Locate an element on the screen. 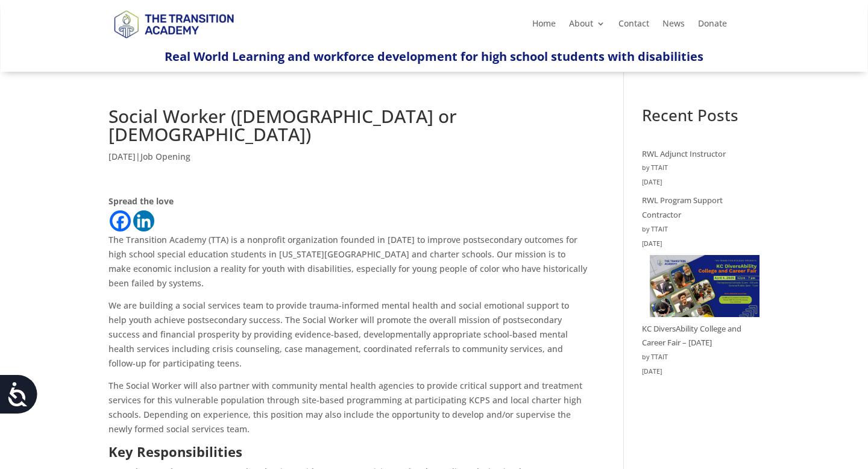 The image size is (868, 469). p: We are building a social services team to provide trauma-informed mental health and social emotio... is located at coordinates (348, 338).